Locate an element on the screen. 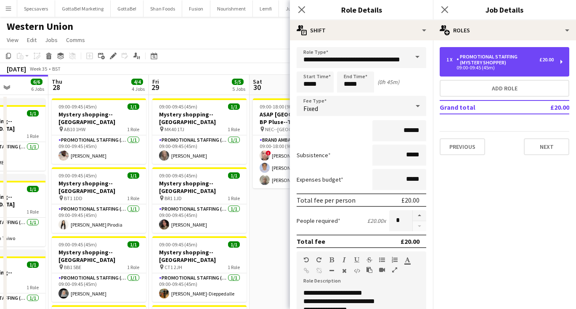 The image size is (576, 309). button: Text Color is located at coordinates (407, 260).